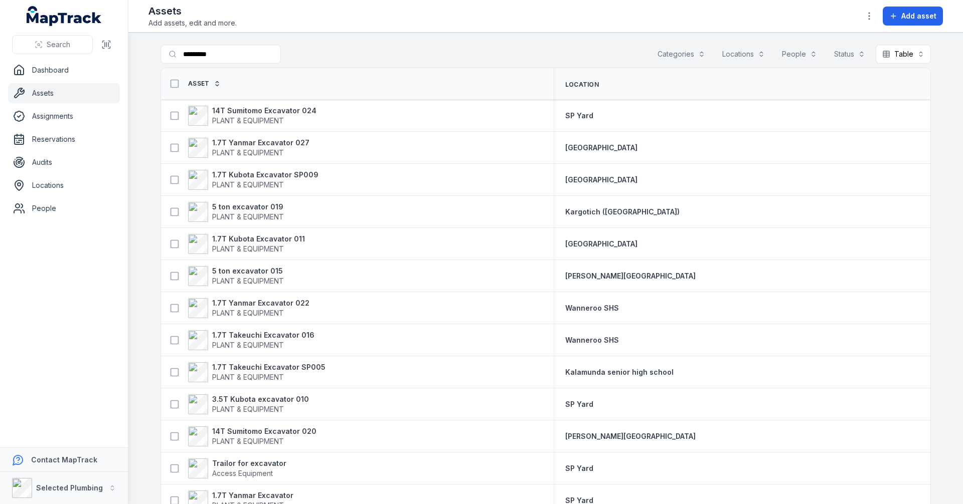  I want to click on strong: 1.7T Takeuchi Excavator 016, so click(263, 335).